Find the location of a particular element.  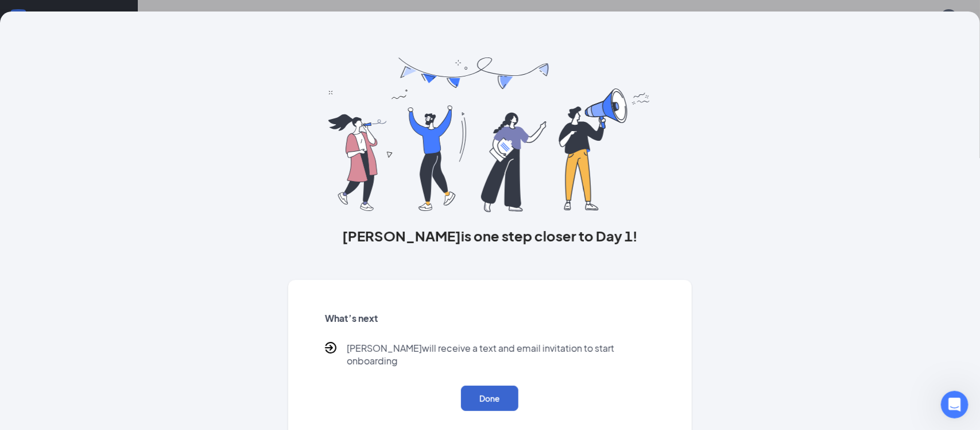

h5: What’s next is located at coordinates (491, 319).